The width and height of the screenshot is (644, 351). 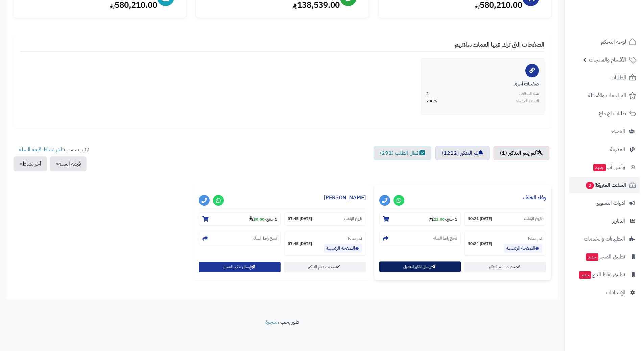 What do you see at coordinates (604, 221) in the screenshot?
I see `a: التقارير` at bounding box center [604, 221].